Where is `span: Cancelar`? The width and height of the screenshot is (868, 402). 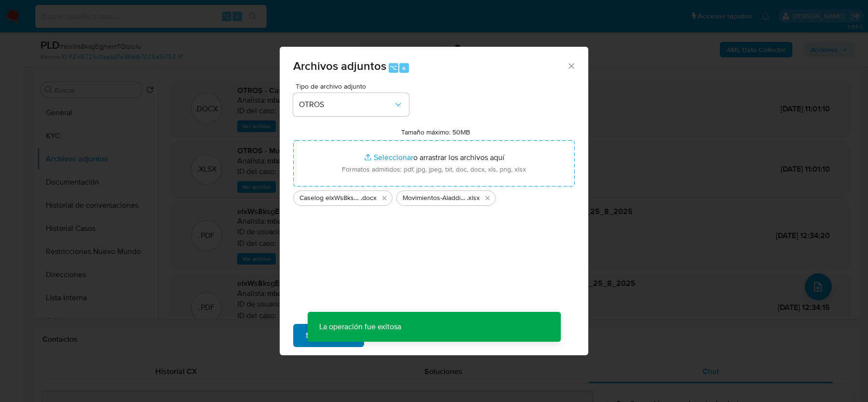 span: Cancelar is located at coordinates (396, 336).